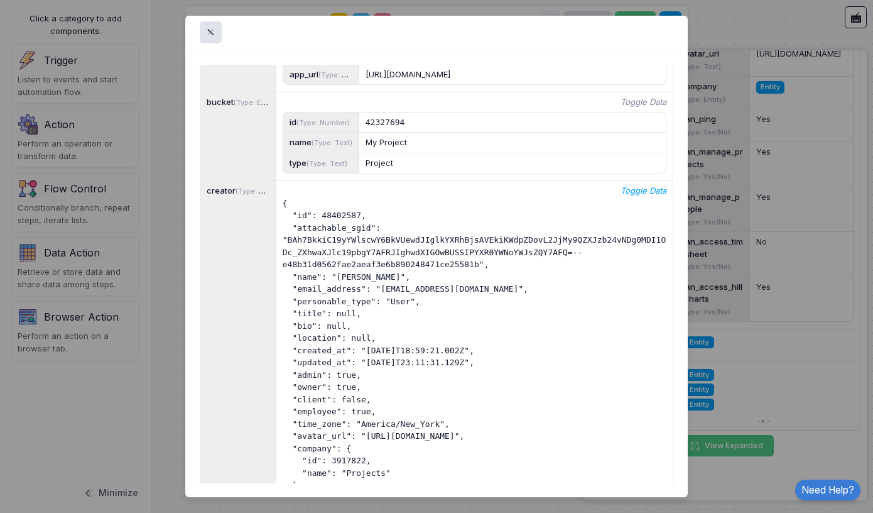 The width and height of the screenshot is (873, 513). What do you see at coordinates (513, 143) in the screenshot?
I see `div: My Project` at bounding box center [513, 143].